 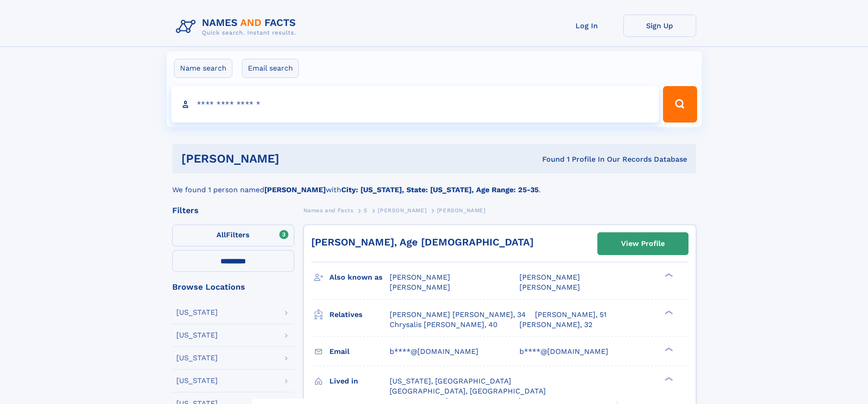 What do you see at coordinates (203, 68) in the screenshot?
I see `label: Name search` at bounding box center [203, 68].